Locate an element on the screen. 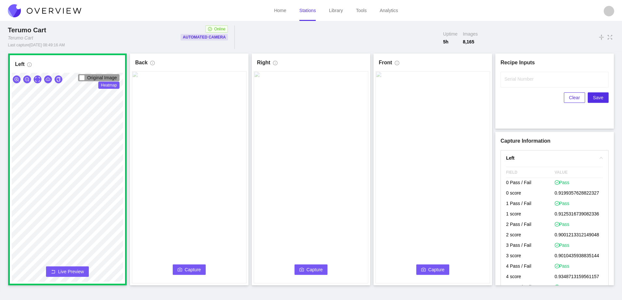 This screenshot has height=300, width=622. span: expand is located at coordinates (38, 80).